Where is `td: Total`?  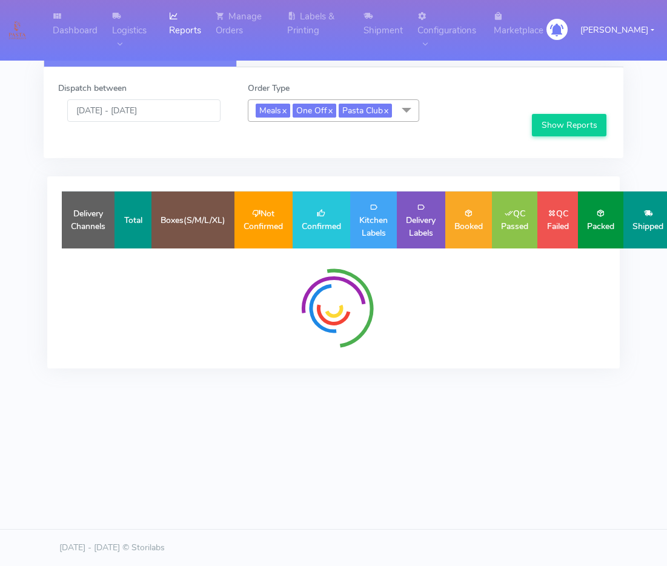 td: Total is located at coordinates (133, 220).